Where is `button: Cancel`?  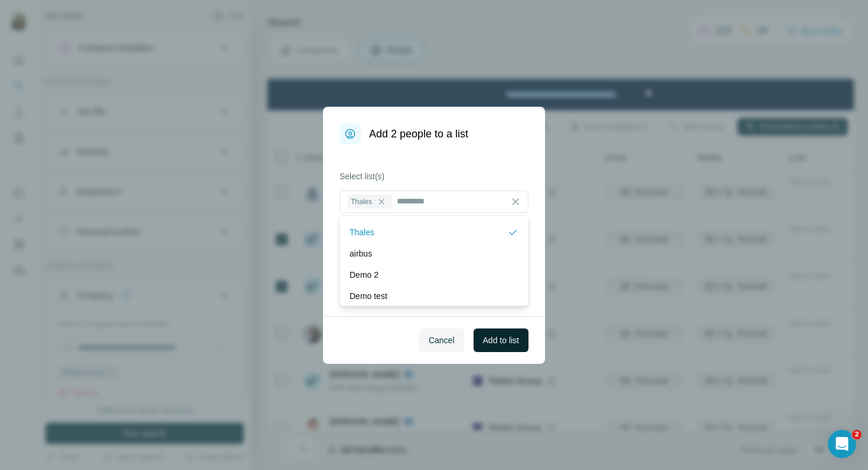
button: Cancel is located at coordinates (441, 341).